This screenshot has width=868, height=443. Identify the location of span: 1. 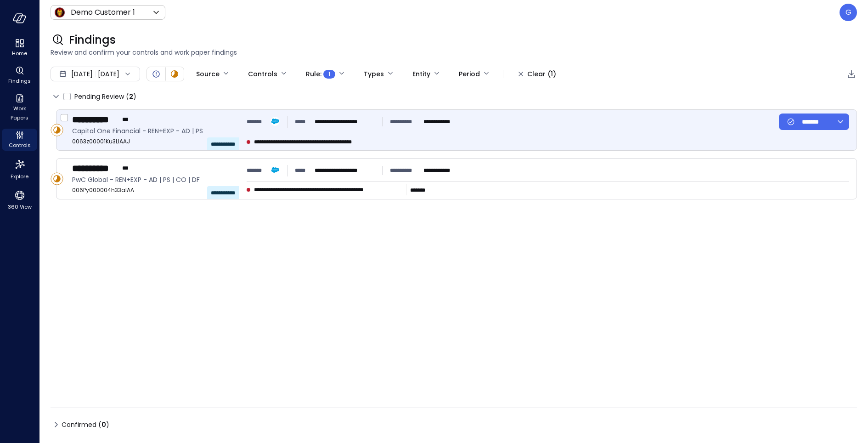
(329, 74).